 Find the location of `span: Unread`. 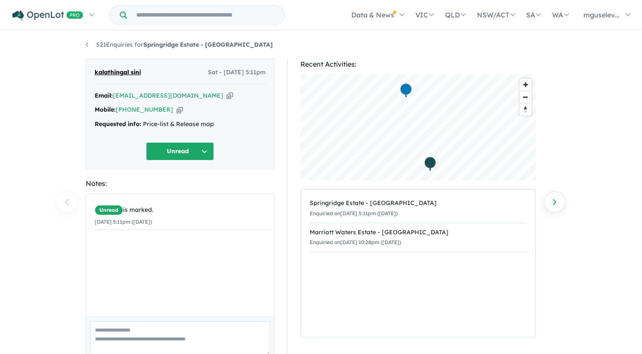

span: Unread is located at coordinates (109, 210).